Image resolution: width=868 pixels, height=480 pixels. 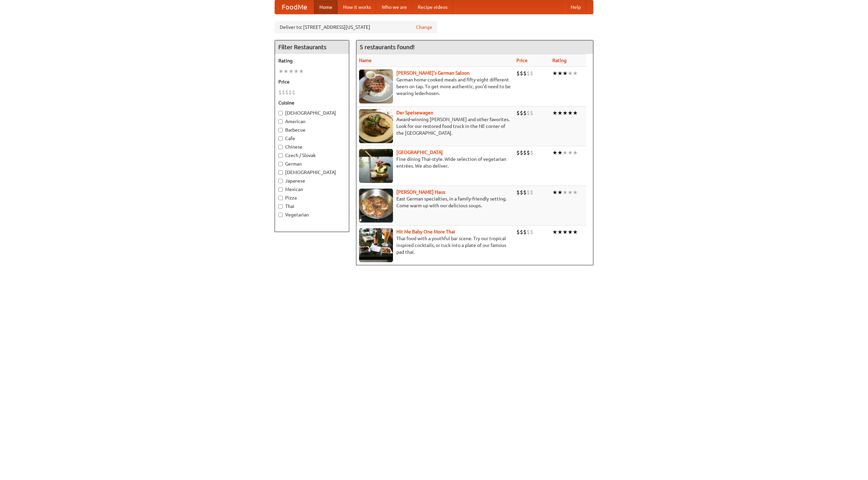 What do you see at coordinates (394, 7) in the screenshot?
I see `a: Who we are` at bounding box center [394, 7].